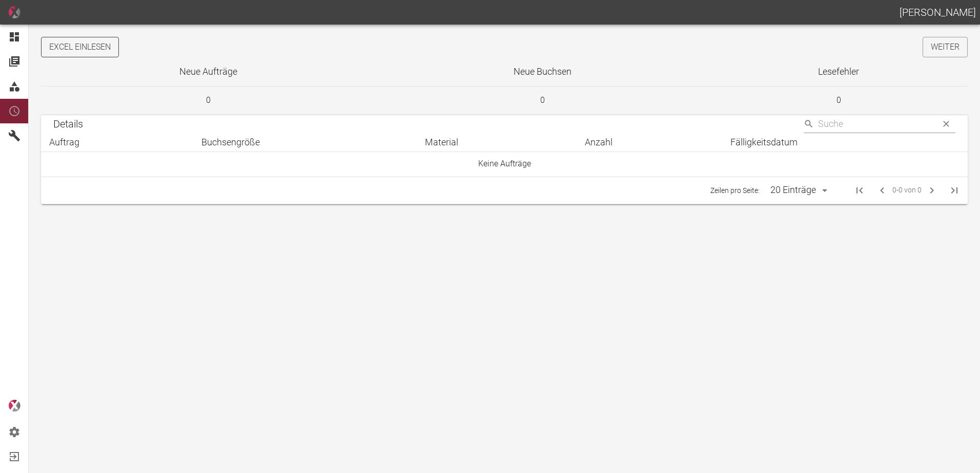 This screenshot has width=980, height=473. I want to click on span: Vorherige Seite, so click(882, 190).